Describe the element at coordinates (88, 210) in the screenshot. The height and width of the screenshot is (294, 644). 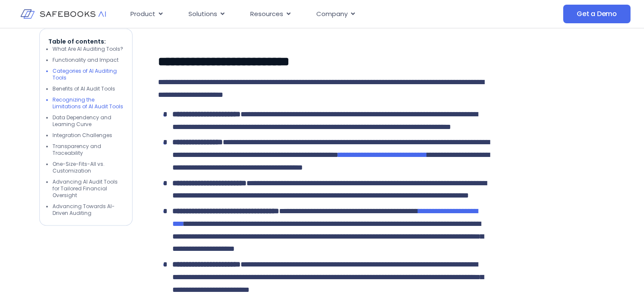
I see `li: Advancing Towards AI-Driven Auditing` at that location.